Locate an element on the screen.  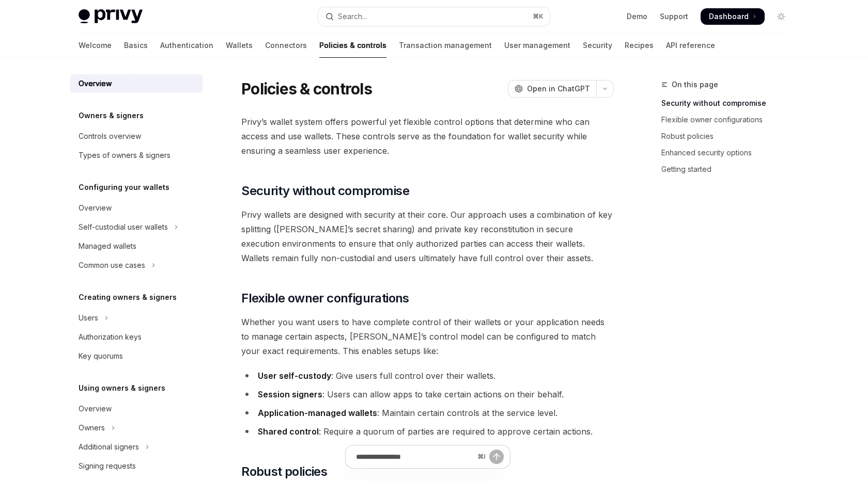
h5: Using owners & signers is located at coordinates (122, 388).